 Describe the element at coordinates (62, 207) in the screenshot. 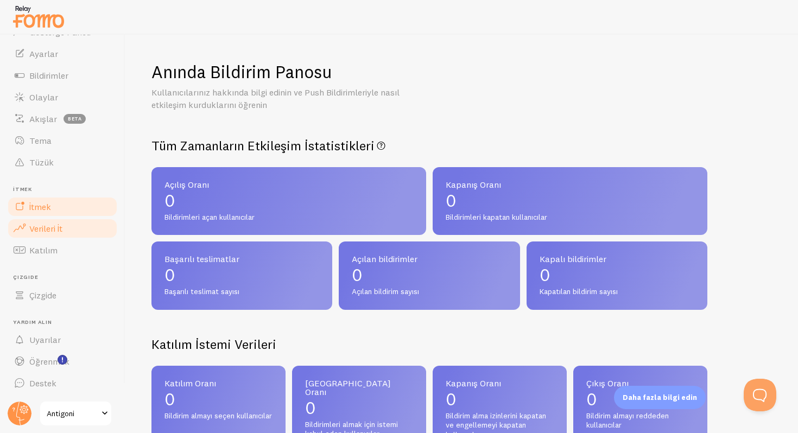

I see `a: İtmek` at that location.